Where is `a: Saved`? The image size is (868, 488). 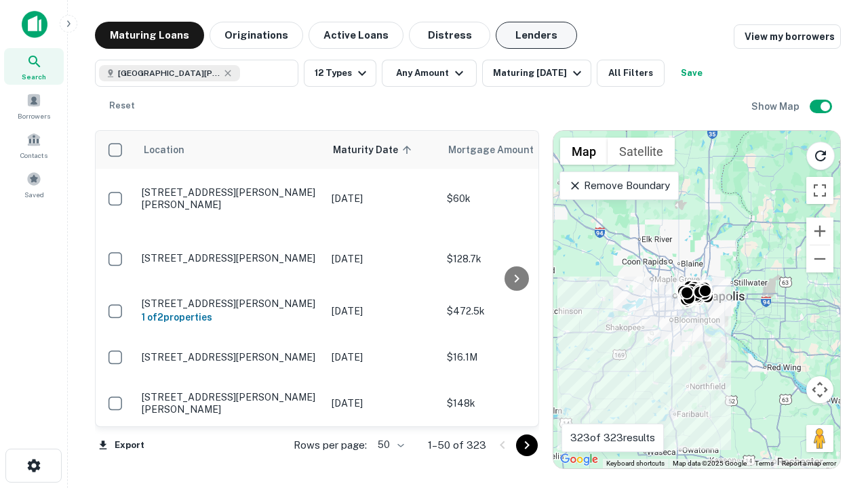
a: Saved is located at coordinates (34, 184).